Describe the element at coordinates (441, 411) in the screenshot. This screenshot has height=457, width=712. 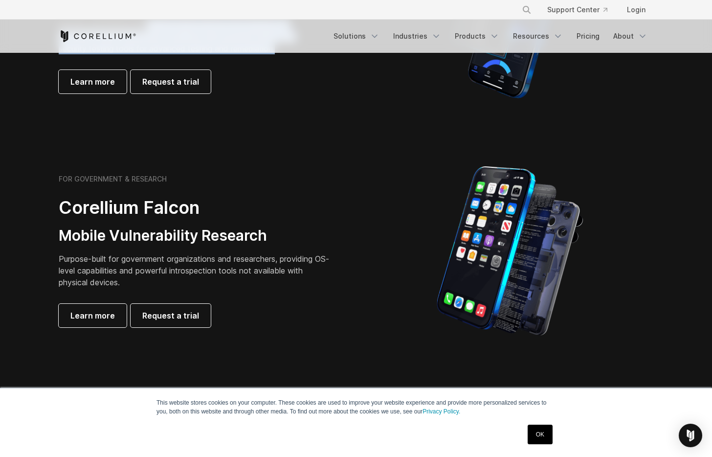
I see `a: Privacy Policy.` at that location.